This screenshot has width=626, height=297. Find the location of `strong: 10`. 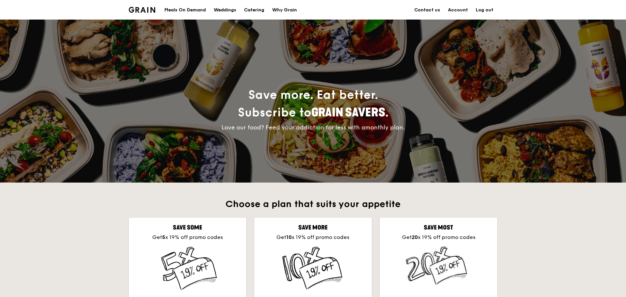

strong: 10 is located at coordinates (289, 237).